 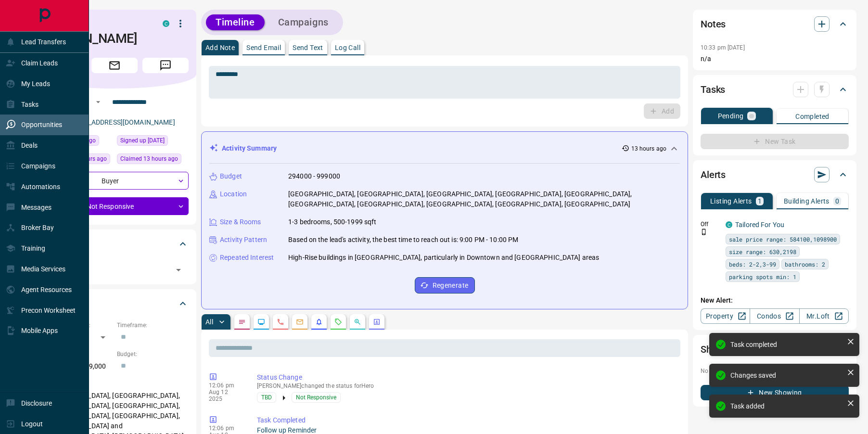 What do you see at coordinates (467, 378) in the screenshot?
I see `p: Status Change` at bounding box center [467, 378].